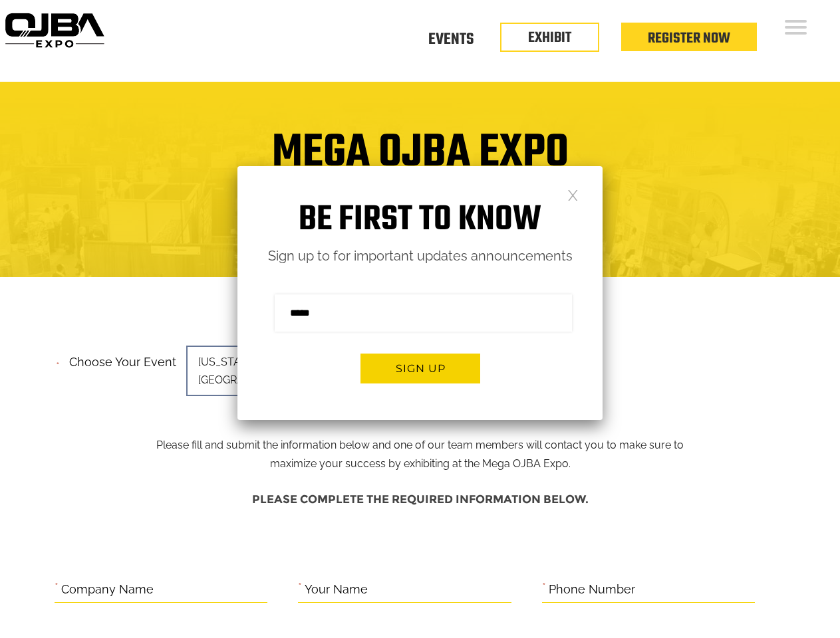  Describe the element at coordinates (336, 590) in the screenshot. I see `label: Your Name` at that location.